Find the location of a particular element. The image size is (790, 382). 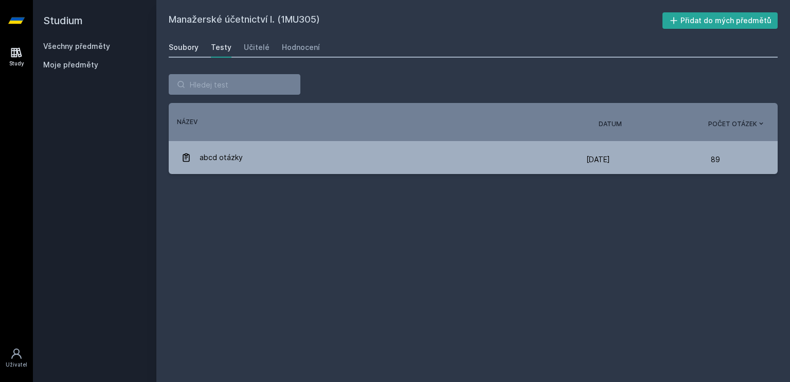

a: Testy is located at coordinates (221, 47).